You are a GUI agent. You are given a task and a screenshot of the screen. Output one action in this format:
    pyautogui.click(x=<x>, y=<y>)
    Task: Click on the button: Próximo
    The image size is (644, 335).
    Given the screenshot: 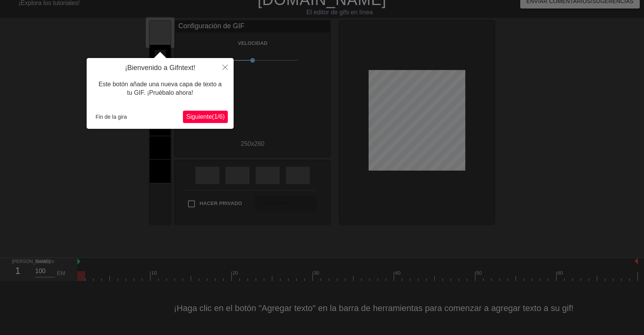 What is the action you would take?
    pyautogui.click(x=206, y=117)
    